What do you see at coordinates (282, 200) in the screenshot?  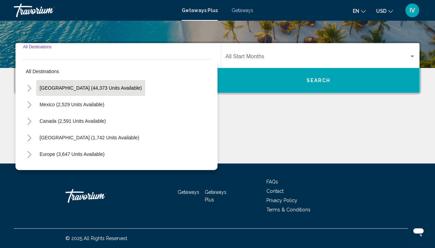 I see `span: Privacy Policy` at bounding box center [282, 200].